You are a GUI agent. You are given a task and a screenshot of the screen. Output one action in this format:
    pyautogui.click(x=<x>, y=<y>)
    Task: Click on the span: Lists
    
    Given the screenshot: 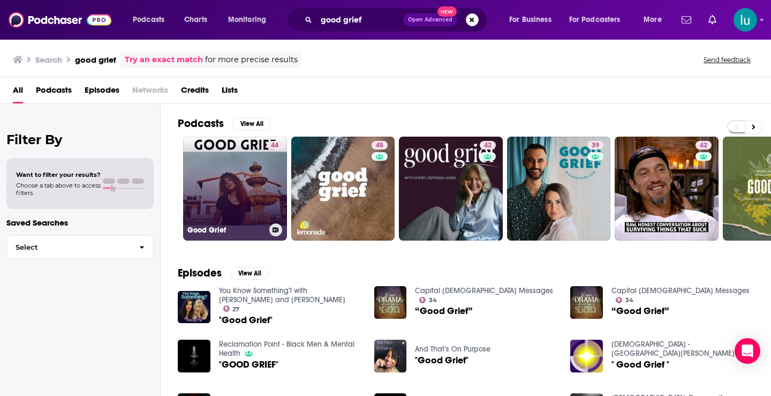 What is the action you would take?
    pyautogui.click(x=230, y=92)
    